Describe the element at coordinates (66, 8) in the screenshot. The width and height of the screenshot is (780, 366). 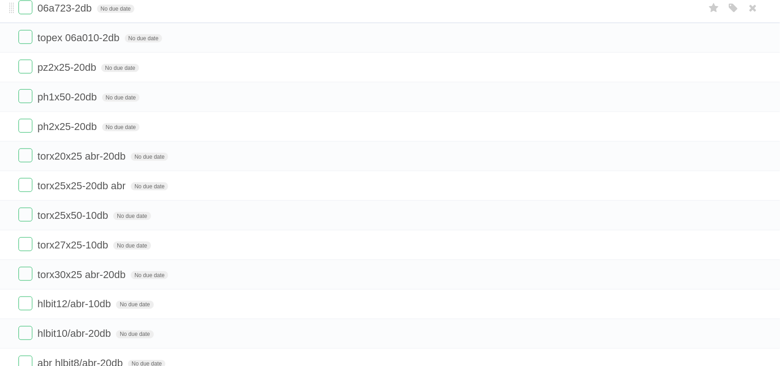
I see `span: 06a723-2db` at that location.